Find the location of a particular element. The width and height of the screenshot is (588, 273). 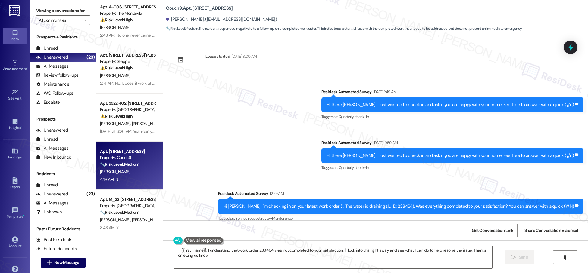

div: Future Residents is located at coordinates (56, 249).